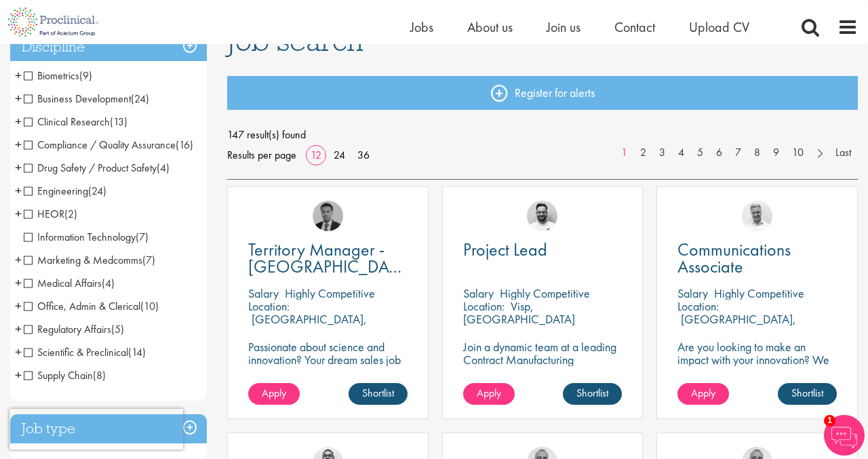 Image resolution: width=868 pixels, height=459 pixels. What do you see at coordinates (844, 435) in the screenshot?
I see `img: Chatbot` at bounding box center [844, 435].